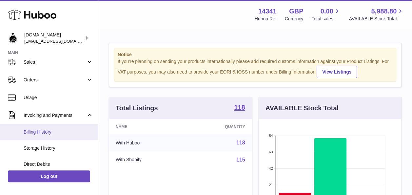 The height and width of the screenshot is (195, 412). What do you see at coordinates (55, 80) in the screenshot?
I see `span: Orders` at bounding box center [55, 80].